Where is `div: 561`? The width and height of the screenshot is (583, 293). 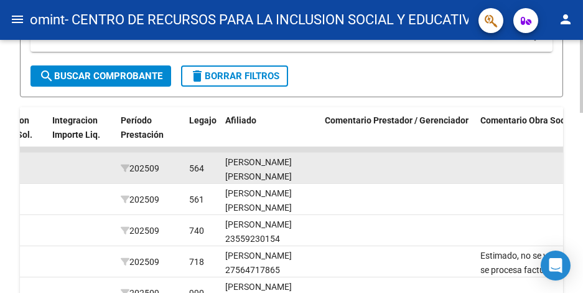
div: 561 is located at coordinates (197, 199).